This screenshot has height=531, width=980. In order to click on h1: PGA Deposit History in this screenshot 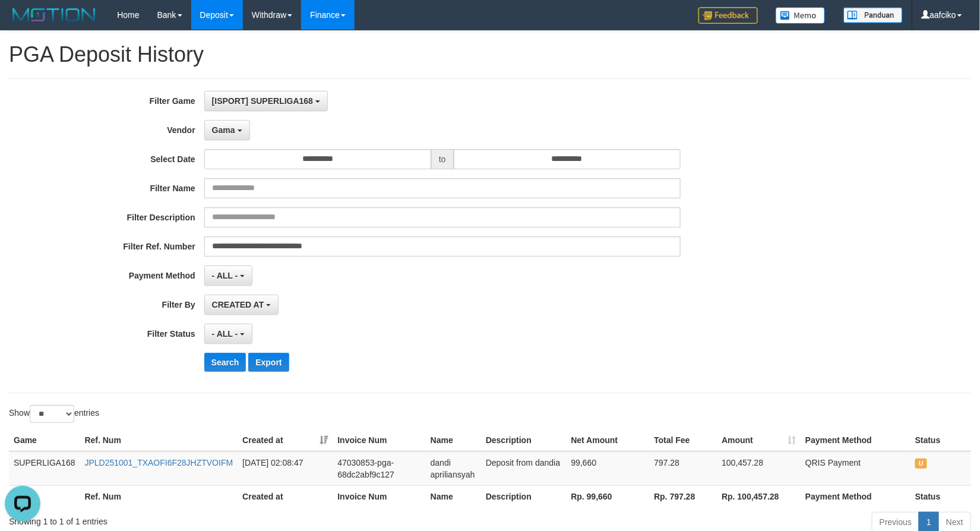, I will do `click(490, 55)`.